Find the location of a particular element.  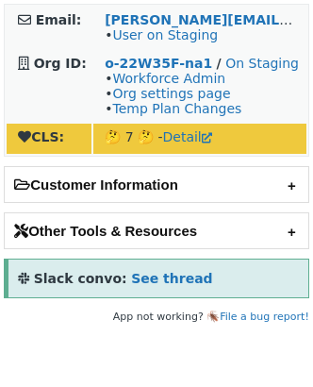

a: File a bug report! is located at coordinates (264, 316).